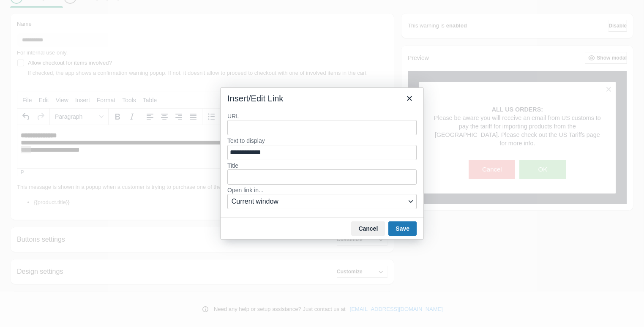 The image size is (644, 327). I want to click on button: Cancel, so click(368, 228).